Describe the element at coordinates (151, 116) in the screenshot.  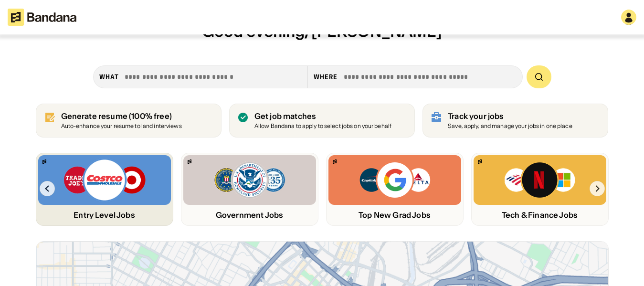
I see `span: (100% free)` at that location.